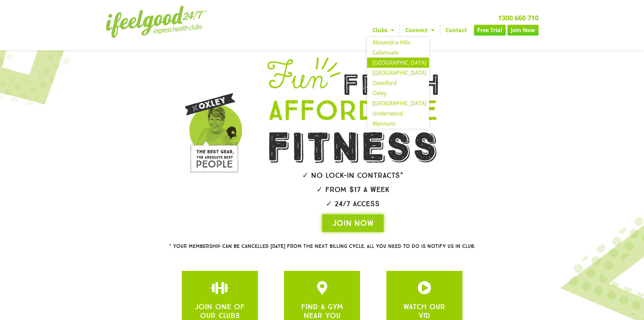  What do you see at coordinates (424, 311) in the screenshot?
I see `a: WATCH OUR VID` at bounding box center [424, 311].